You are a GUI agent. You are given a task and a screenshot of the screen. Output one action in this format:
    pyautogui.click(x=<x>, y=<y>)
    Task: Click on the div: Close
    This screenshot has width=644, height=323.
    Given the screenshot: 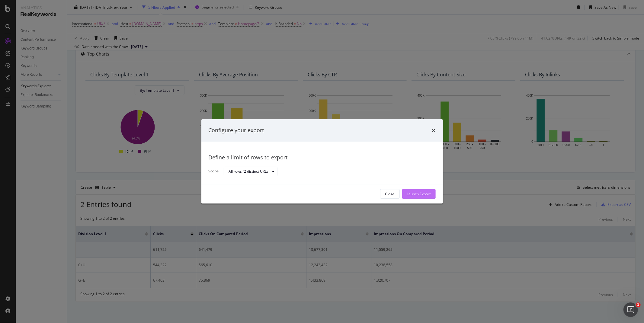 What is the action you would take?
    pyautogui.click(x=390, y=194)
    